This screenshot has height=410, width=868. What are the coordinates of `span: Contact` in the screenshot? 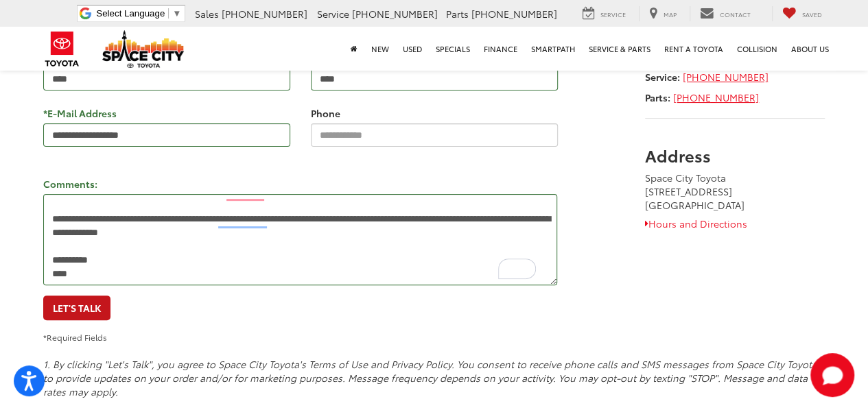 It's located at (734, 14).